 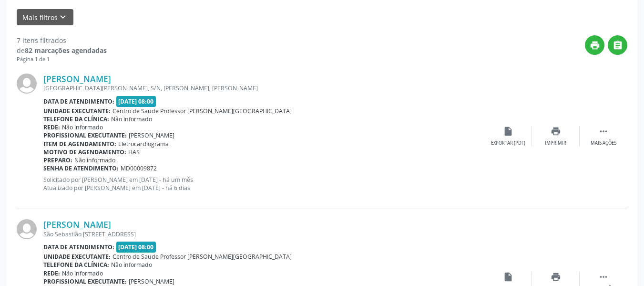 I want to click on span: Eletrocardiograma, so click(x=143, y=143).